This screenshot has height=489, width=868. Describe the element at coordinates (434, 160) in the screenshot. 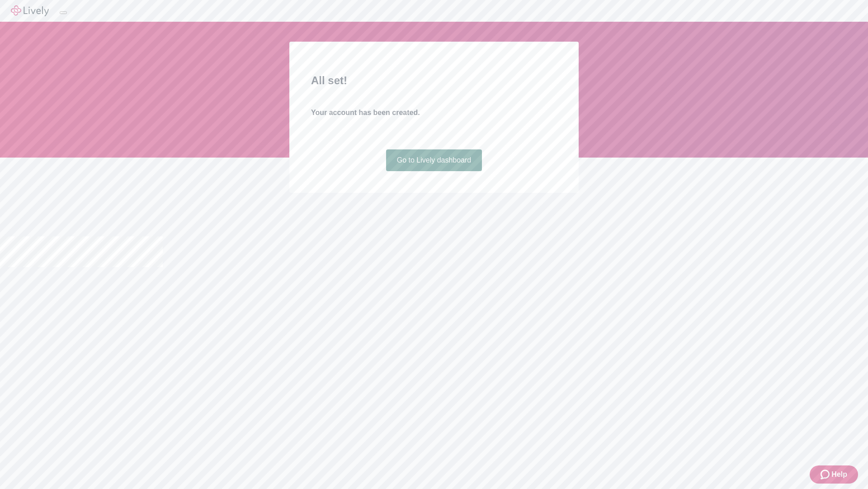

I see `a: Go to Lively dashboard` at that location.